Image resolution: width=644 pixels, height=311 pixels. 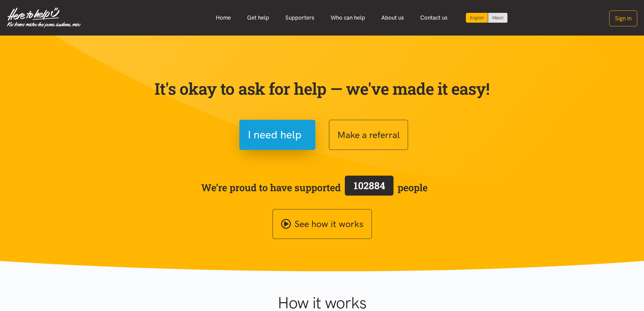 I want to click on span: We’re proud to have supported people, so click(x=314, y=187).